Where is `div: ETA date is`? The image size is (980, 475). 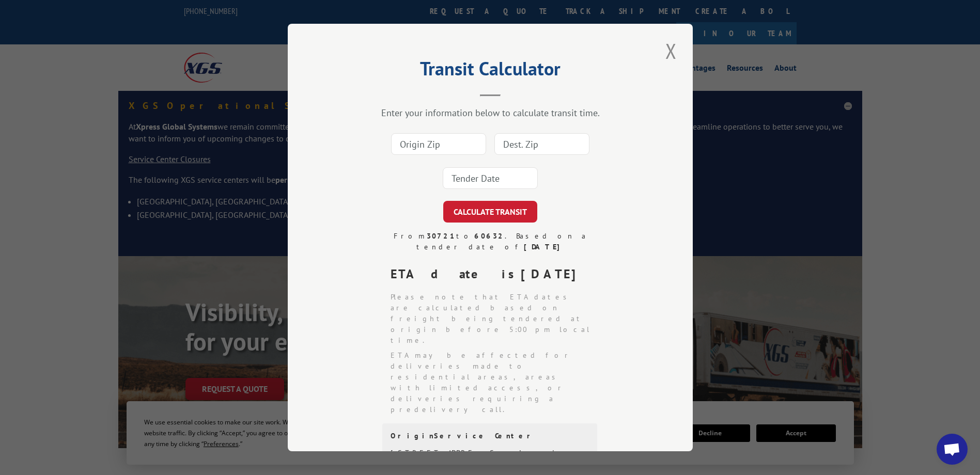
div: ETA date is is located at coordinates (495, 274).